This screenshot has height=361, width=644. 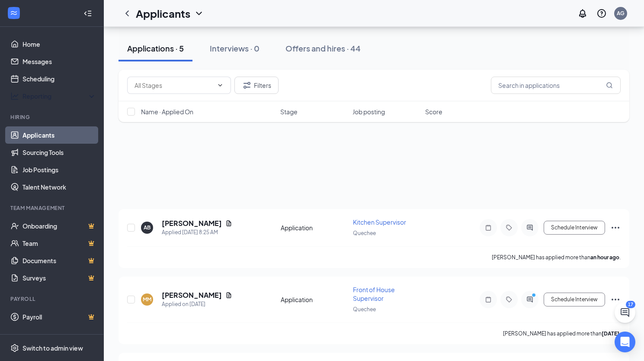 I want to click on svg: WorkstreamLogo, so click(x=14, y=13).